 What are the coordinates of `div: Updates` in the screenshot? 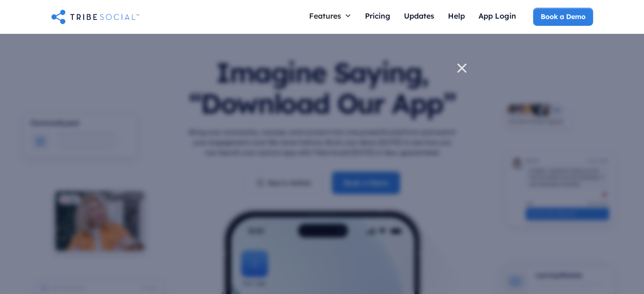 It's located at (419, 16).